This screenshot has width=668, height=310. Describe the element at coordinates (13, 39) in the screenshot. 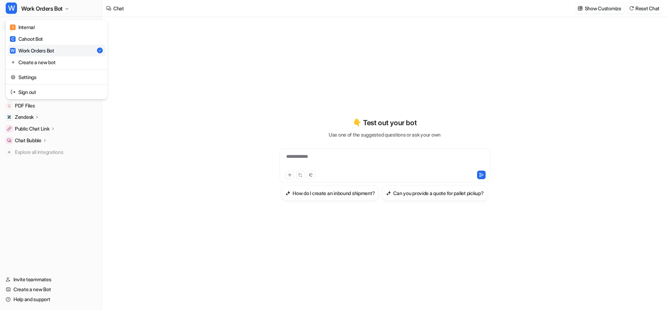

I see `span: C` at that location.